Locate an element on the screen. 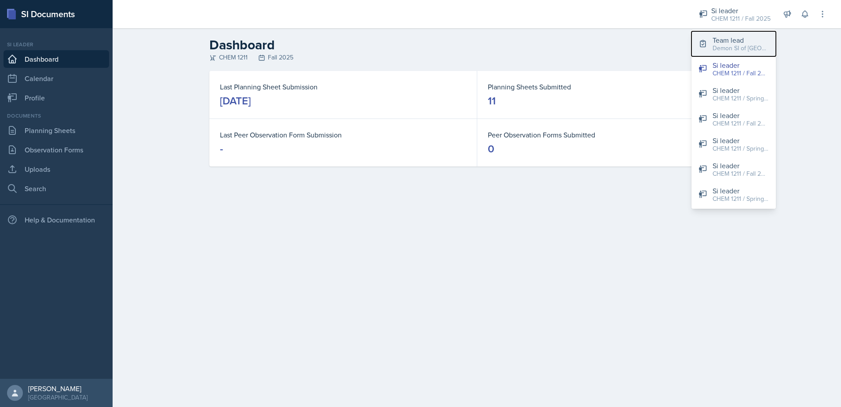 The height and width of the screenshot is (407, 841). dt: Last Planning Sheet Submission is located at coordinates (343, 87).